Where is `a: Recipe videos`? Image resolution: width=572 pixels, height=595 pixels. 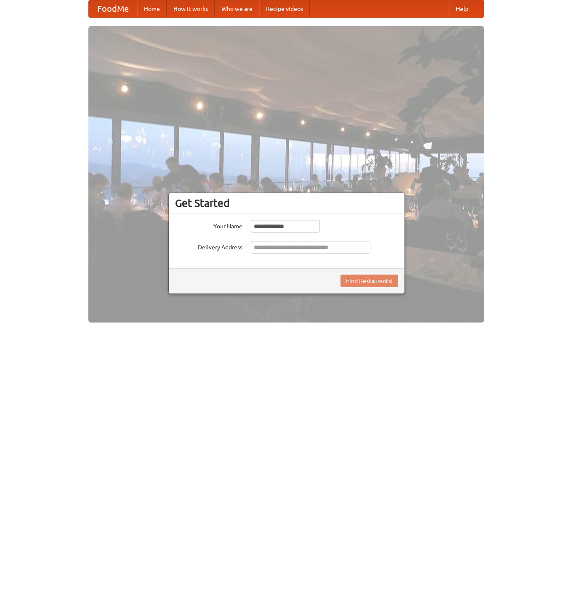
a: Recipe videos is located at coordinates (284, 9).